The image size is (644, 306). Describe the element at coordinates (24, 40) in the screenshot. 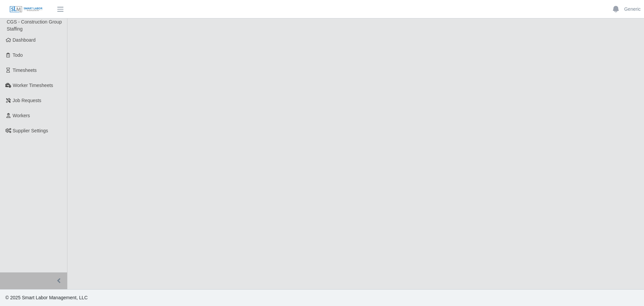

I see `span: Dashboard` at that location.